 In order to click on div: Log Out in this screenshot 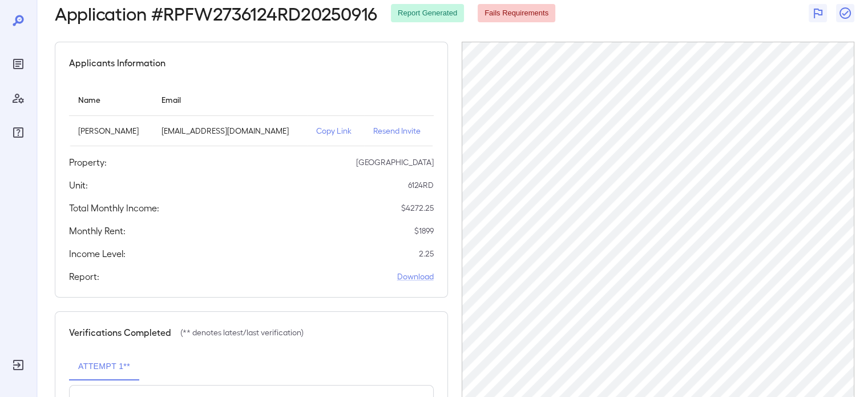, I will do `click(18, 365)`.